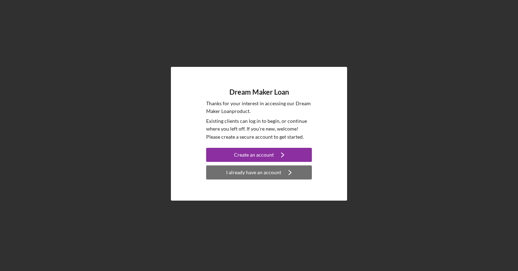  What do you see at coordinates (259, 173) in the screenshot?
I see `a: I already have an account` at bounding box center [259, 173].